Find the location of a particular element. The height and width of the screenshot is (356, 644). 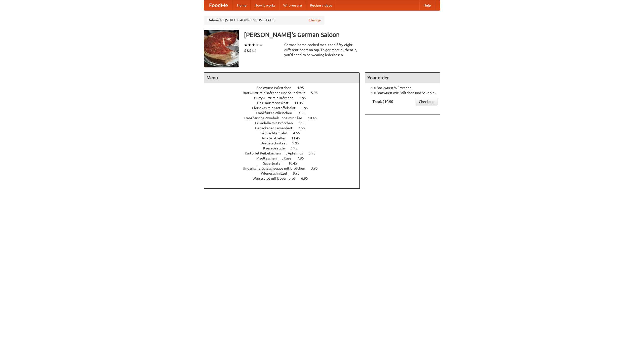

a: Change is located at coordinates (314, 20).